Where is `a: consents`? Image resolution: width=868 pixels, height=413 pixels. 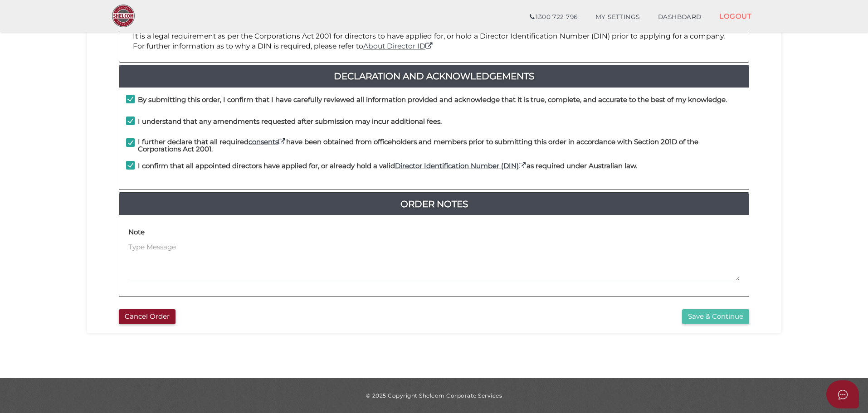
a: consents is located at coordinates (267, 141).